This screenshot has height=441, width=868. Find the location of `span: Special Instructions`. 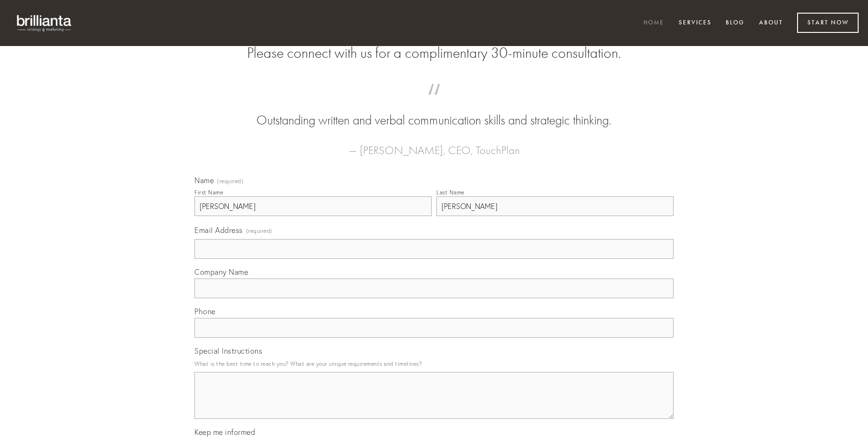

span: Special Instructions is located at coordinates (228, 351).